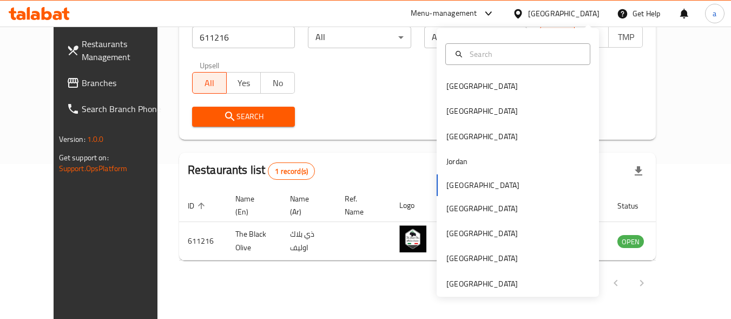 This screenshot has width=731, height=319. I want to click on span: Get support on:, so click(84, 157).